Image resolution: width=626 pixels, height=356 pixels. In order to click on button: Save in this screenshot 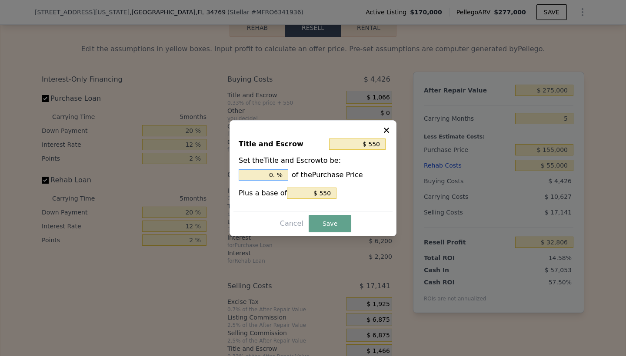, I will do `click(330, 224)`.